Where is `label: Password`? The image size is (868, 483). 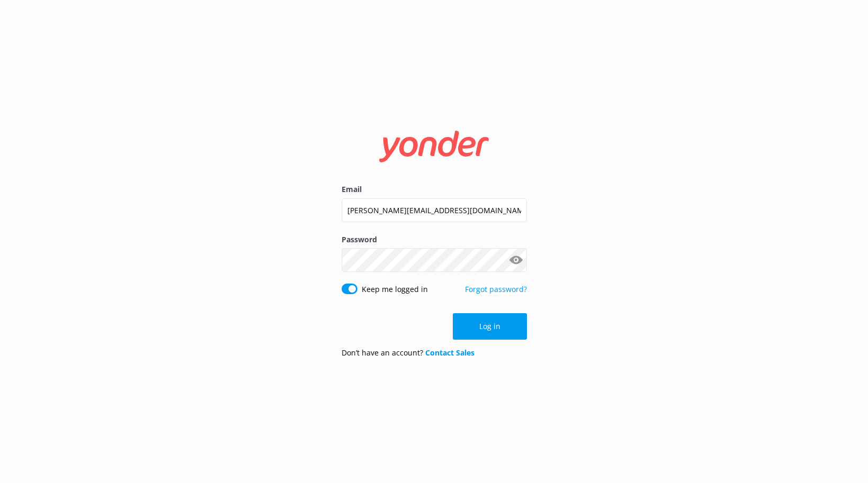 label: Password is located at coordinates (434, 240).